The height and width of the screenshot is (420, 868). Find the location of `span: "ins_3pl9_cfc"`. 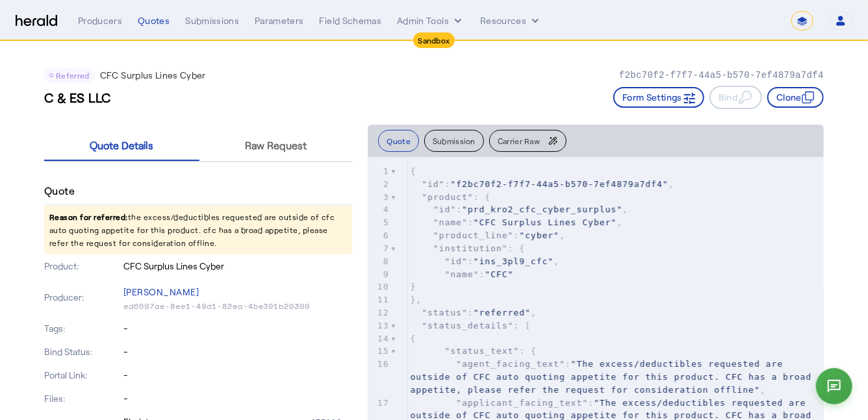

span: "ins_3pl9_cfc" is located at coordinates (514, 261).